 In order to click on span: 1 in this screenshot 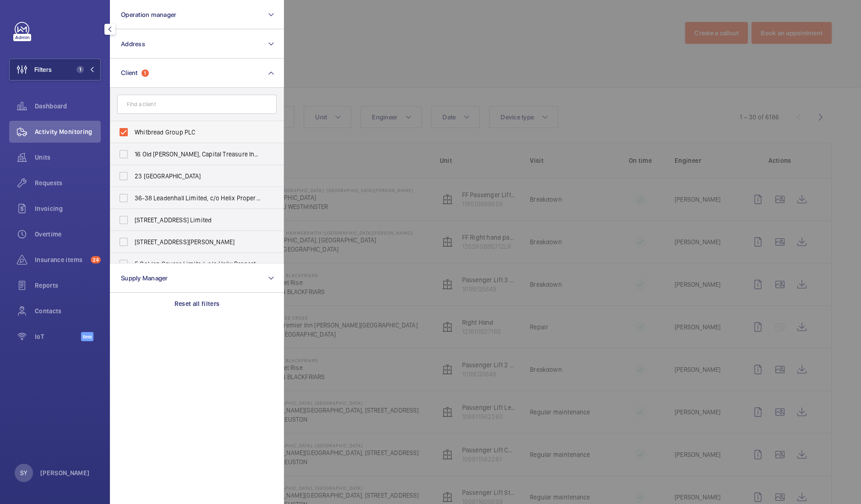, I will do `click(80, 69)`.